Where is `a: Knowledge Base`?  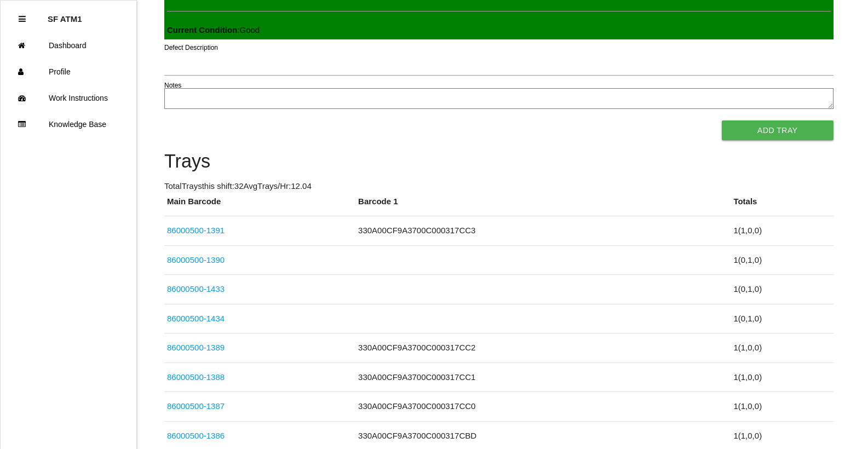 a: Knowledge Base is located at coordinates (69, 124).